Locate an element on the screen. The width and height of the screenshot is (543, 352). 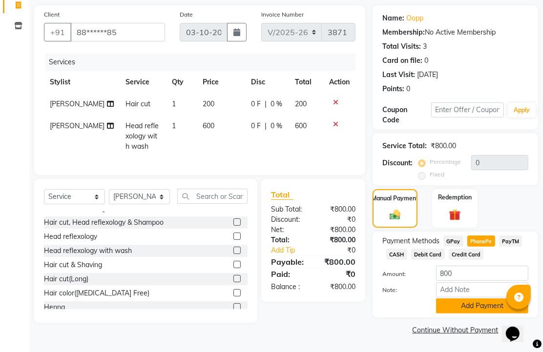
th: Total is located at coordinates (306, 82).